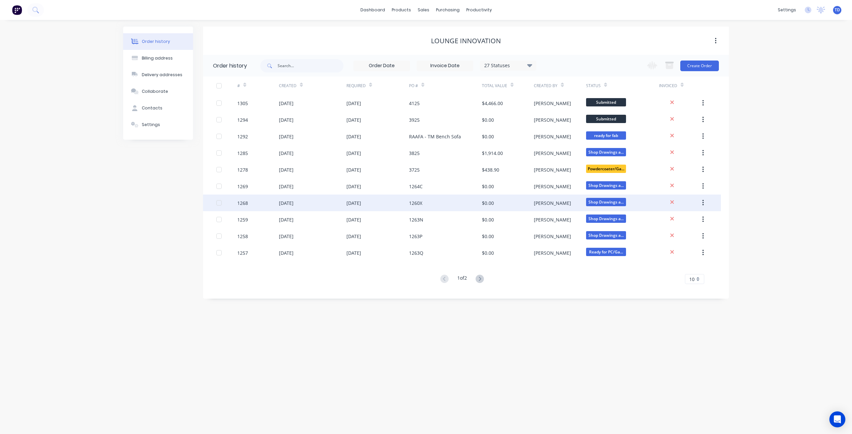 Image resolution: width=852 pixels, height=434 pixels. I want to click on button: Billing address, so click(158, 58).